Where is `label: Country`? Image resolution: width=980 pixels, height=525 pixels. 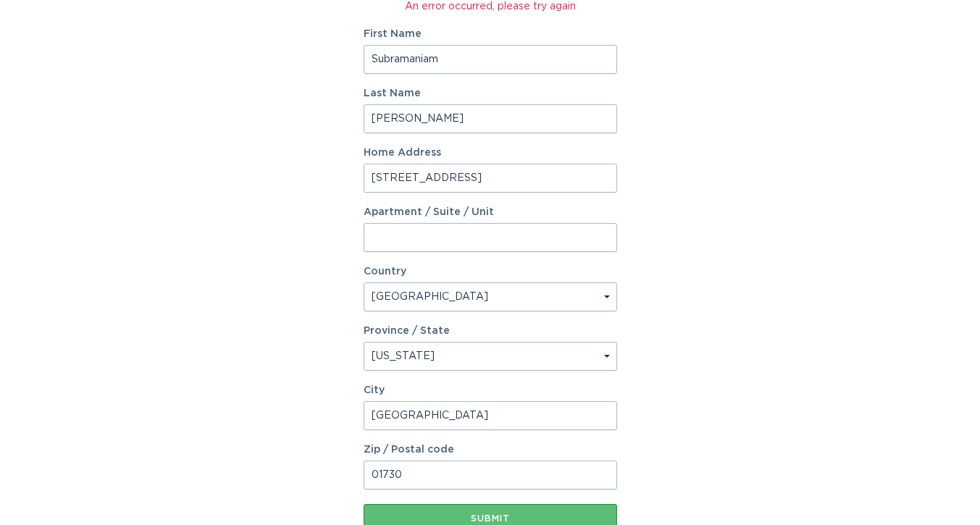
label: Country is located at coordinates (384, 272).